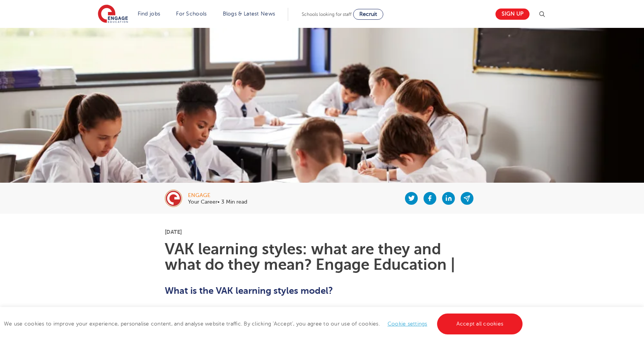  I want to click on img: Engage Education, so click(113, 15).